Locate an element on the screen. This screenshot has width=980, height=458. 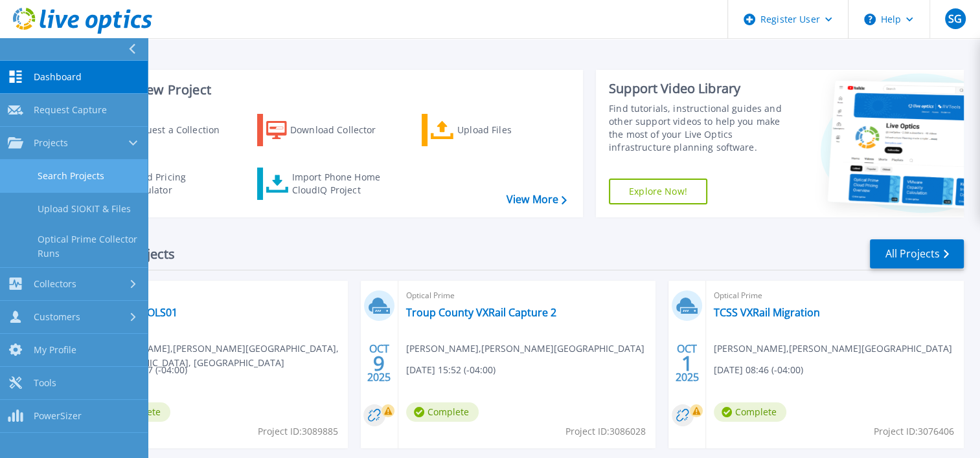
a: Cloud Pricing Calculator is located at coordinates (164, 184).